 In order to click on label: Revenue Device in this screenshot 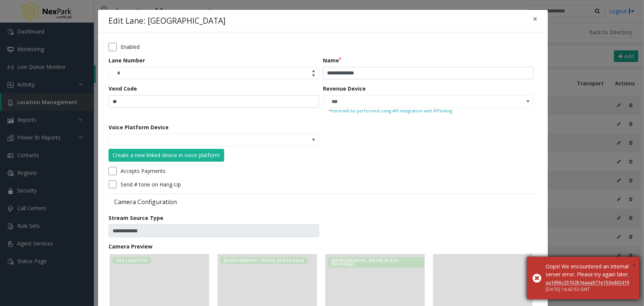, I will do `click(344, 88)`.